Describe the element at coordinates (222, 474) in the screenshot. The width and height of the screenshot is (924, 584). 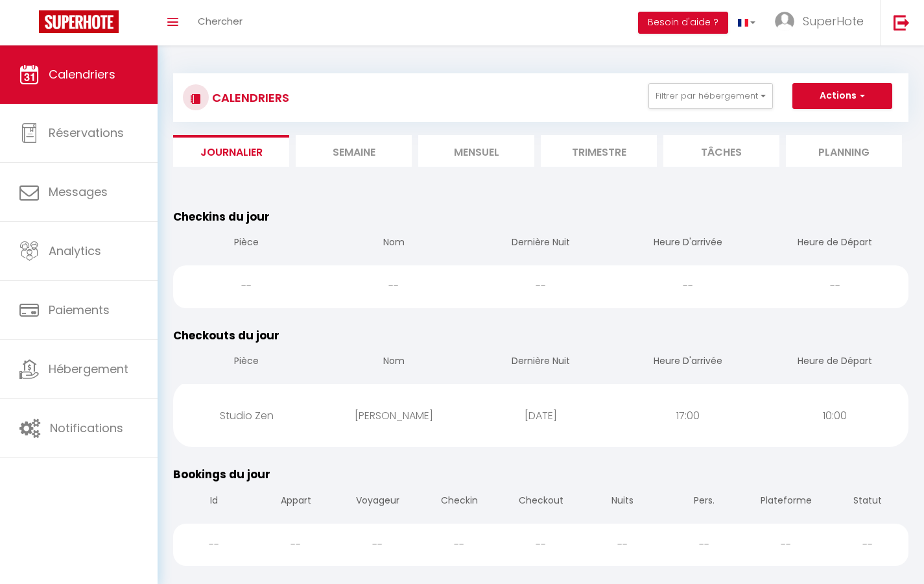
I see `span: Bookings du jour` at that location.